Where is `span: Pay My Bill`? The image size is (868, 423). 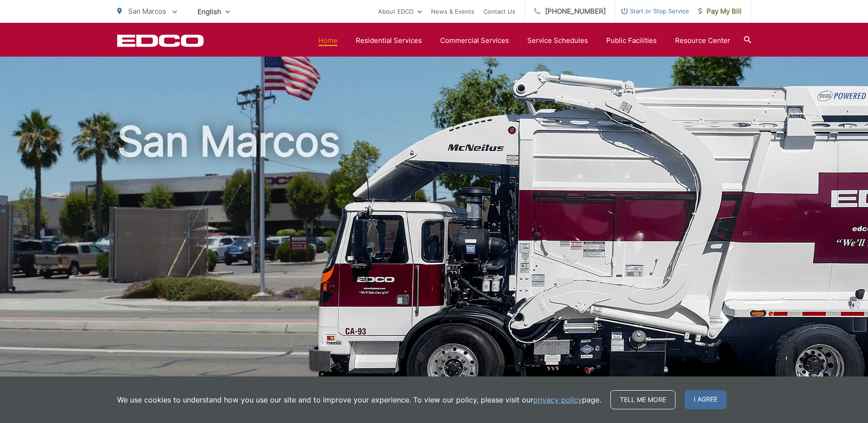 span: Pay My Bill is located at coordinates (720, 12).